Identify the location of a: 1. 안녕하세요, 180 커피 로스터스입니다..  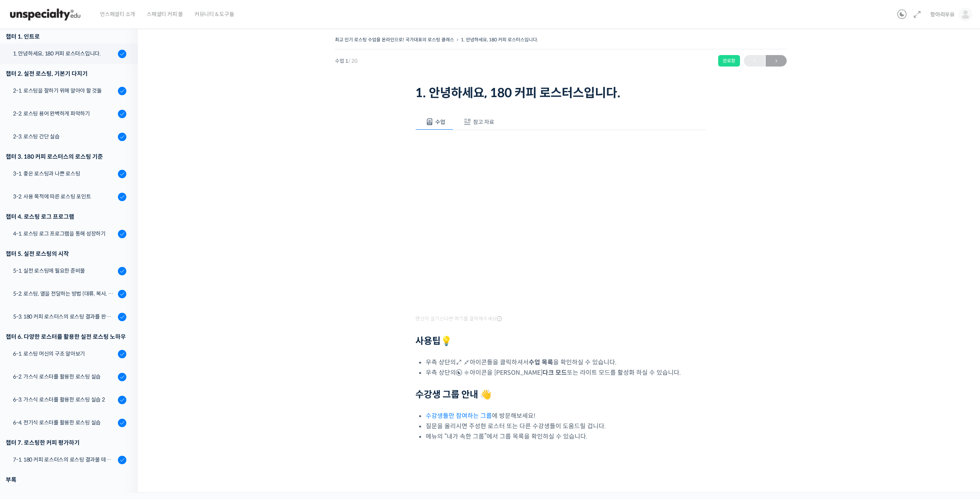
(499, 40).